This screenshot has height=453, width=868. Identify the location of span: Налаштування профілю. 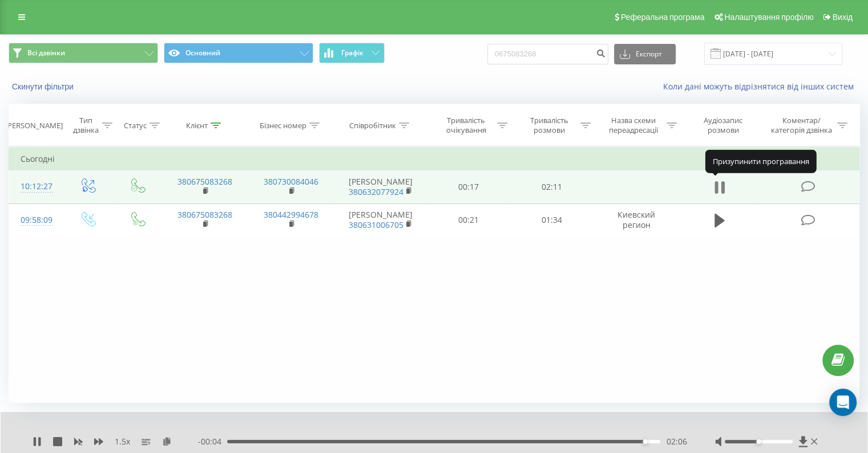
(768, 17).